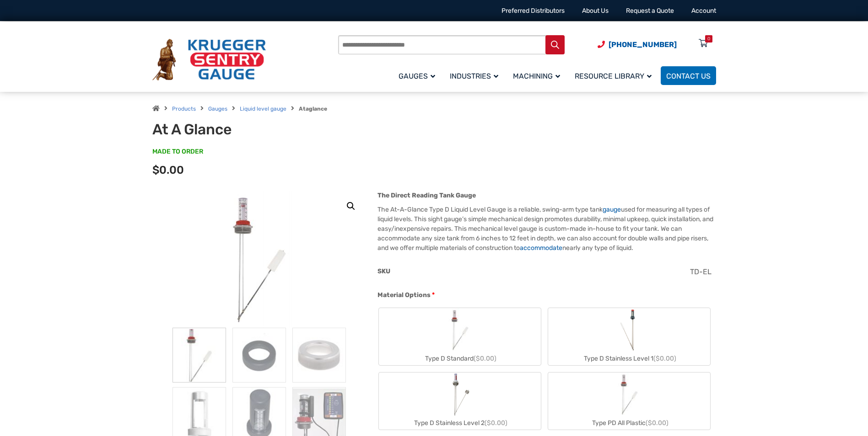 The width and height of the screenshot is (868, 436). Describe the element at coordinates (533, 11) in the screenshot. I see `a: Preferred Distributors` at that location.